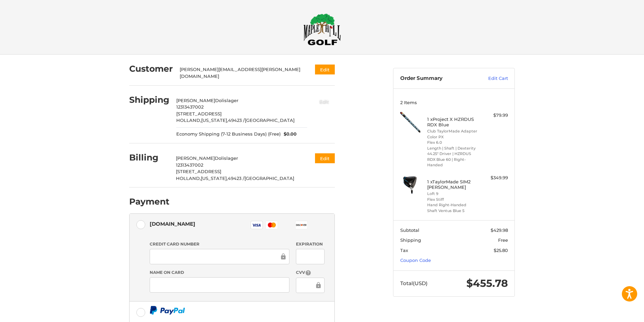 Image resolution: width=644 pixels, height=322 pixels. Describe the element at coordinates (494, 115) in the screenshot. I see `div: $79.99` at that location.